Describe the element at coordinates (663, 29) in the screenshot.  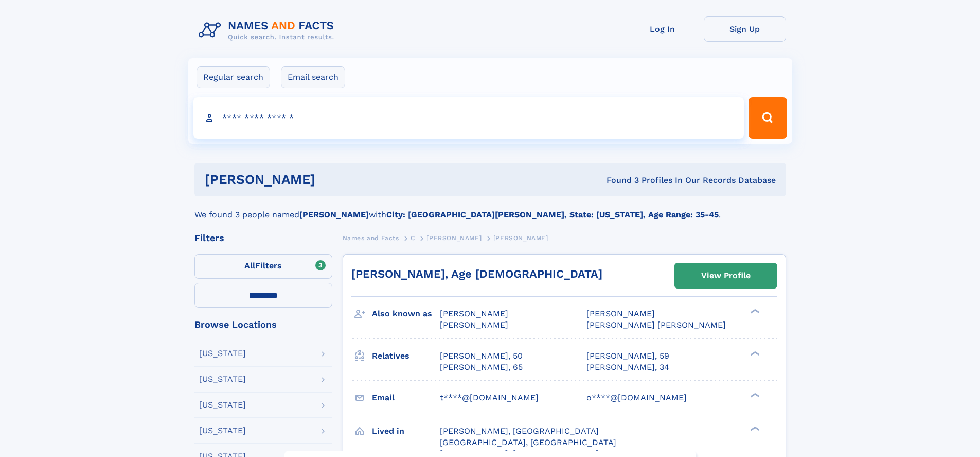
I see `a: Log In` at that location.